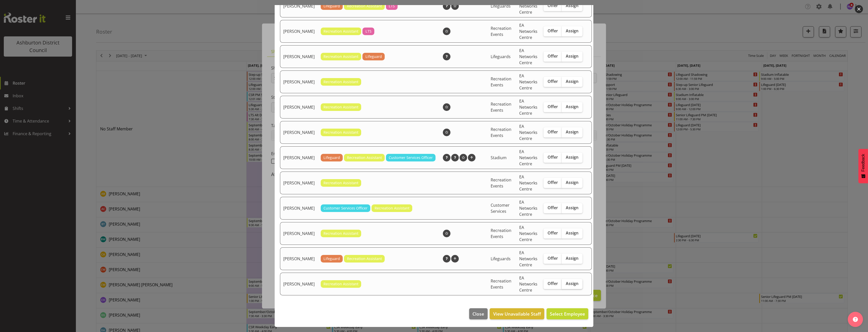 The image size is (868, 332). I want to click on span: Customer Services, so click(500, 208).